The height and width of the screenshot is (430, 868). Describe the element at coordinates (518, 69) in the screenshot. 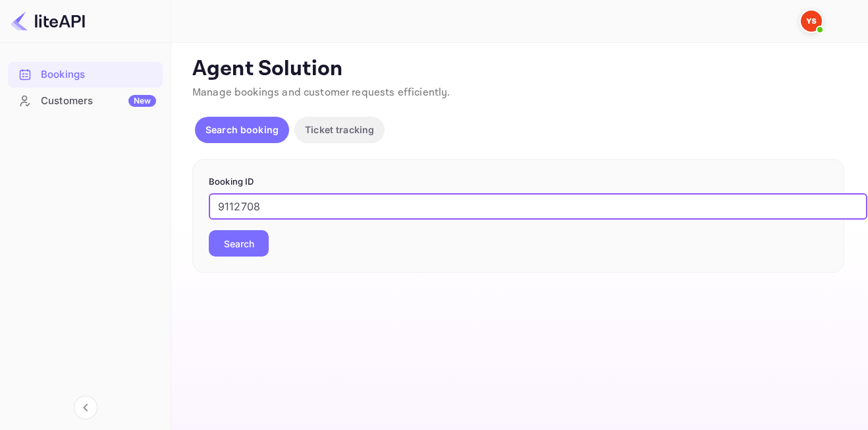

I see `p: Agent Solution` at that location.